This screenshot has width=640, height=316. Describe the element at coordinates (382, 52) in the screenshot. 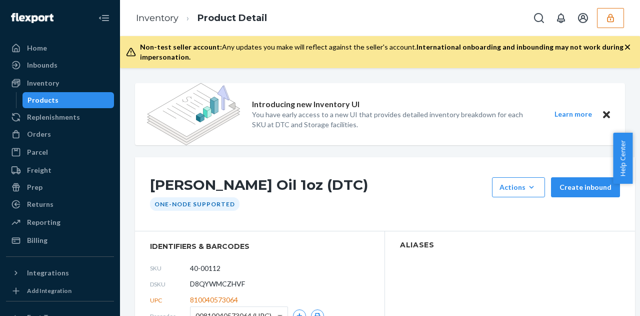

I see `div: Any updates you make will reflect against the seller's account.` at that location.